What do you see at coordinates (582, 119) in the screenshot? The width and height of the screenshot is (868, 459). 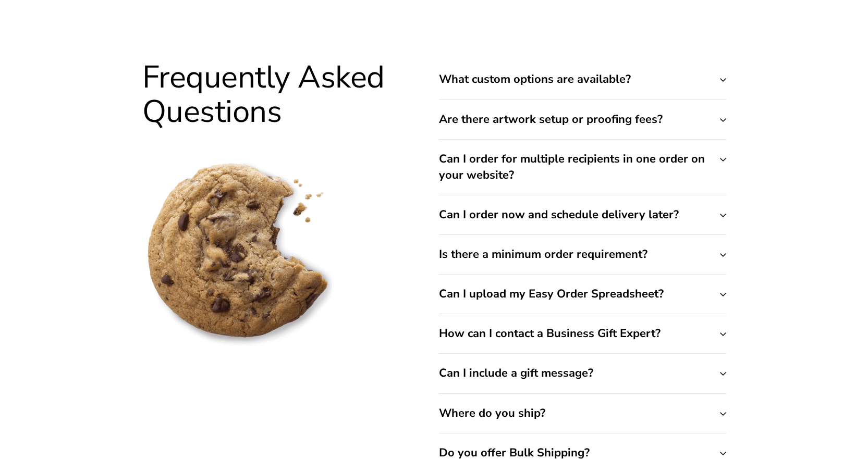 I see `button: Are there artwork setup or proofing fees?` at bounding box center [582, 119].